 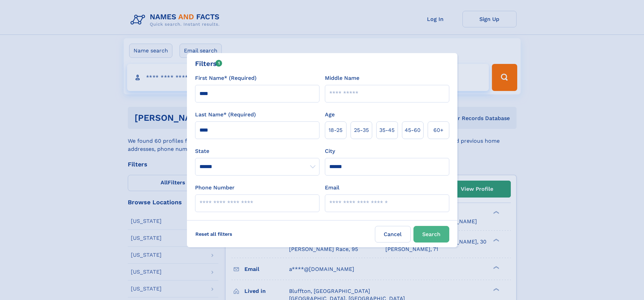 What do you see at coordinates (439, 130) in the screenshot?
I see `span: 60+` at bounding box center [439, 130].